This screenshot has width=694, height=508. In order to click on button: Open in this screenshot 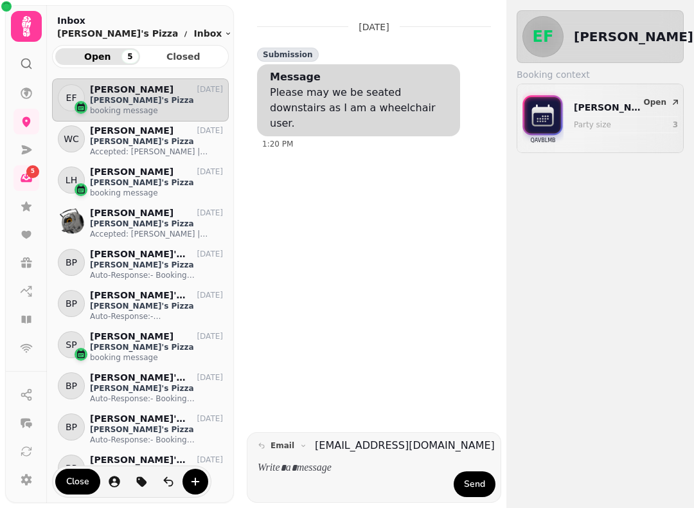, I will do `click(662, 102)`.